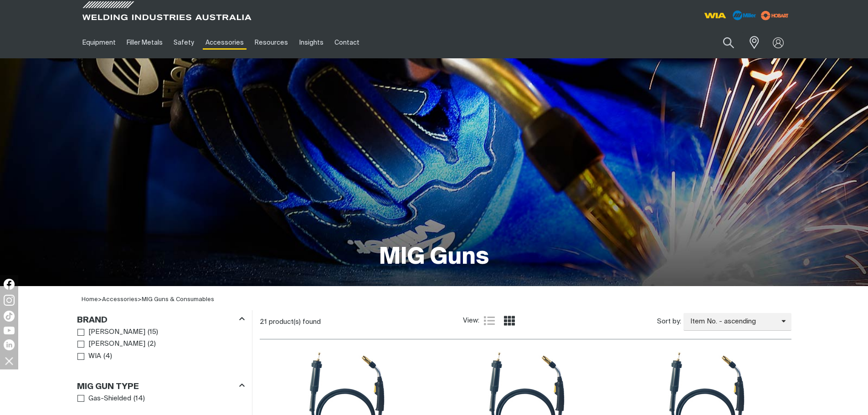  I want to click on h3: MIG Gun Type, so click(108, 387).